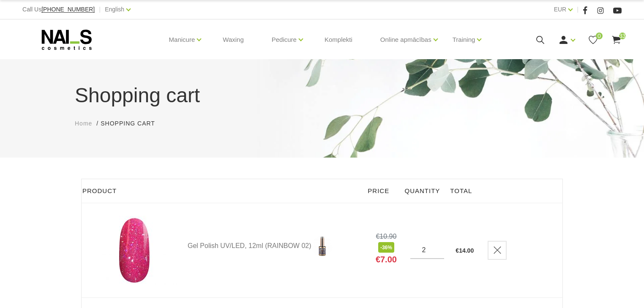 This screenshot has width=644, height=308. What do you see at coordinates (233, 40) in the screenshot?
I see `a: Waxing` at bounding box center [233, 40].